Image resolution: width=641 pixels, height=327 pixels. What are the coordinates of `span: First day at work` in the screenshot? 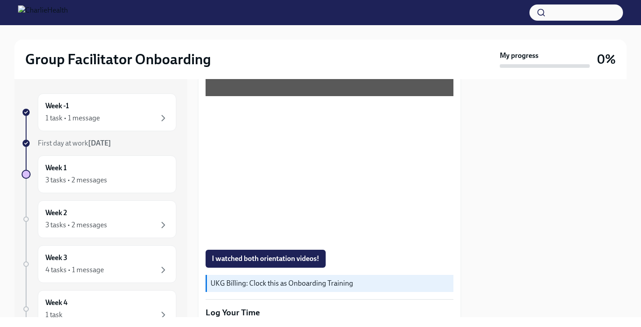 It's located at (74, 143).